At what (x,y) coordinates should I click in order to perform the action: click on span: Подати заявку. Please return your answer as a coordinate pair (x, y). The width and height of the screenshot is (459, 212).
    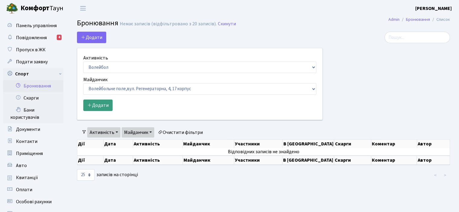
    Looking at the image, I should click on (32, 62).